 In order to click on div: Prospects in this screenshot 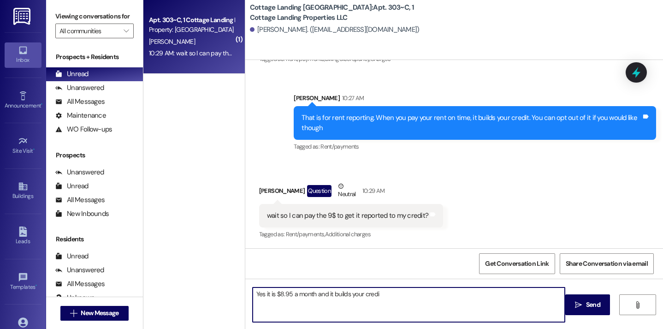, I will do `click(95, 155)`.